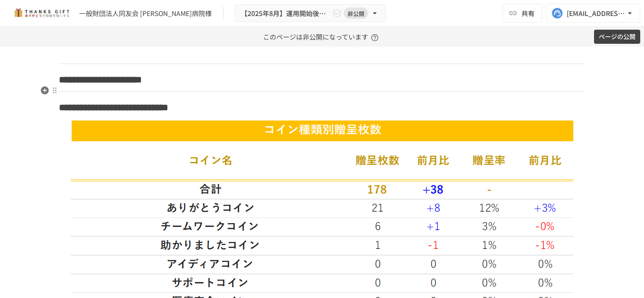  I want to click on span: 共有, so click(528, 13).